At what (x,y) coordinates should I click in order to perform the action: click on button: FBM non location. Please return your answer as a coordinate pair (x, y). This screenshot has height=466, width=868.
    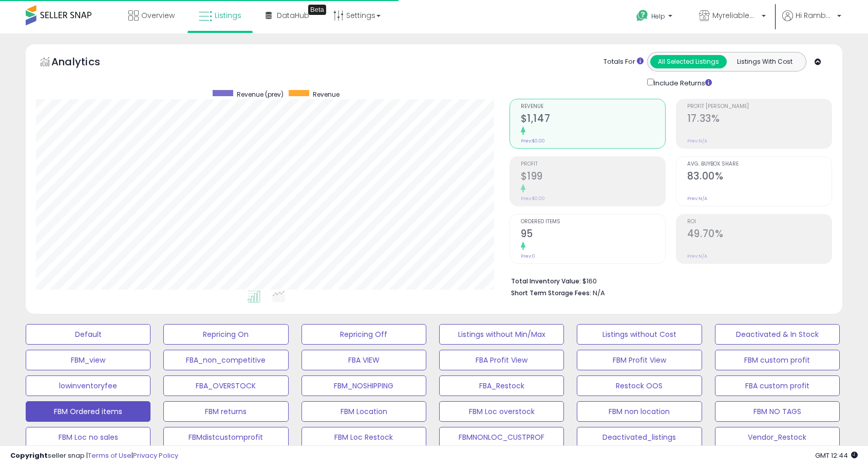
    Looking at the image, I should click on (639, 411).